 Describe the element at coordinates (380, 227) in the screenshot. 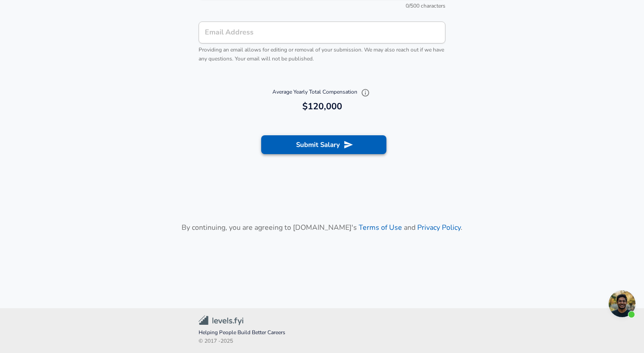

I see `a: Terms of Use` at that location.